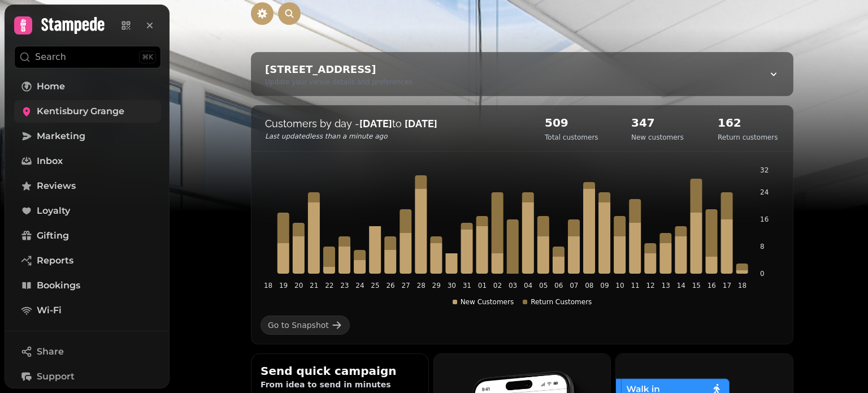  What do you see at coordinates (620, 286) in the screenshot?
I see `tspan: 10` at bounding box center [620, 286].